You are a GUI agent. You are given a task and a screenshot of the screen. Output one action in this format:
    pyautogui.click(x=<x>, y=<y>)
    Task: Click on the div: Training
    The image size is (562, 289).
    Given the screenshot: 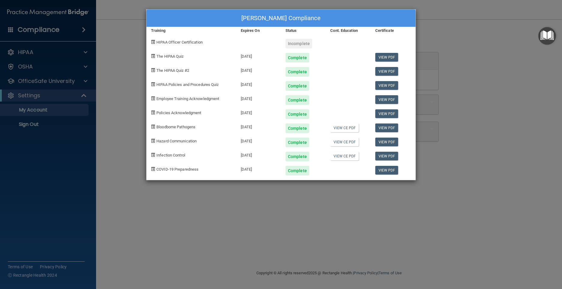 What is the action you would take?
    pyautogui.click(x=191, y=31)
    